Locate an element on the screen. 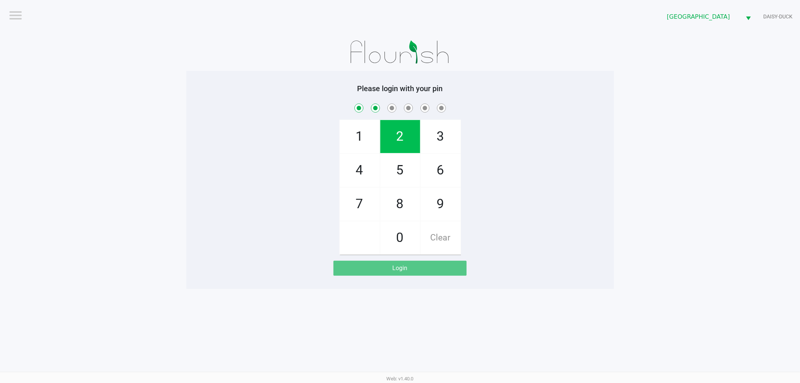  span: 2 is located at coordinates (400, 137).